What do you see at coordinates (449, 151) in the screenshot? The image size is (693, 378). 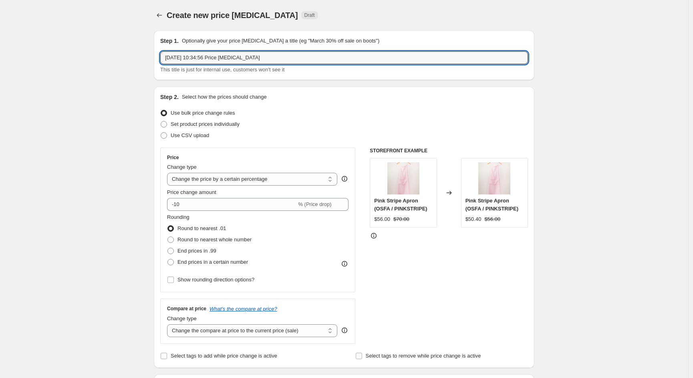 I see `h6: STOREFRONT EXAMPLE` at bounding box center [449, 151].